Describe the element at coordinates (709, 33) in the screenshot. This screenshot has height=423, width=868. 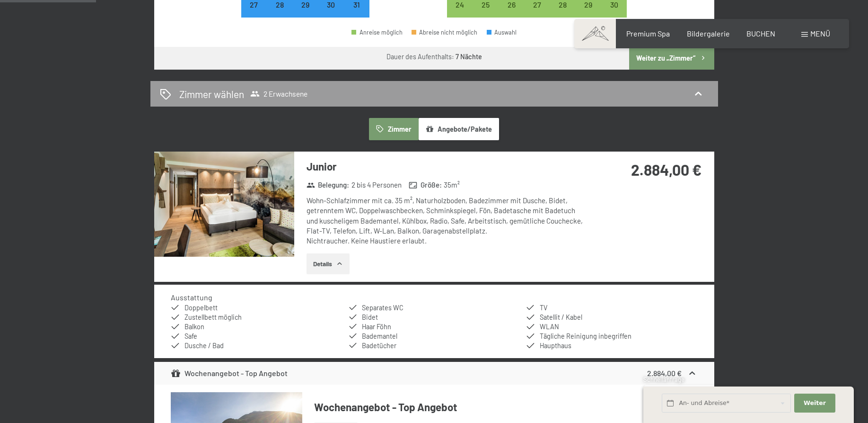
I see `a: Bildergalerie` at that location.